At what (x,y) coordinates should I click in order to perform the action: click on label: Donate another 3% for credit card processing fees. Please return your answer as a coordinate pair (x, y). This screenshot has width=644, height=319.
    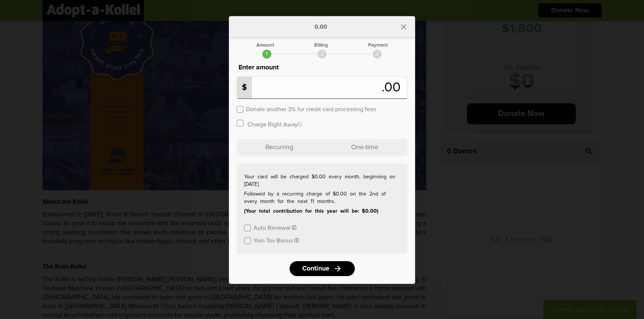
    Looking at the image, I should click on (311, 109).